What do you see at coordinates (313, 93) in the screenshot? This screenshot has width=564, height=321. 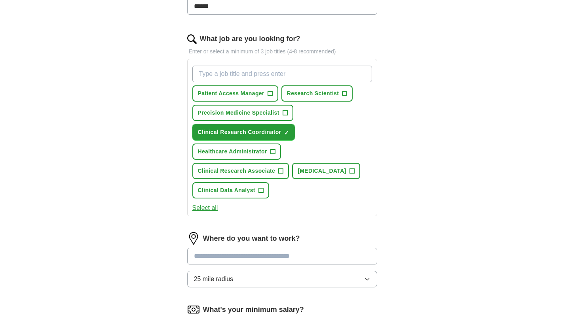 I see `span: Research Scientist` at bounding box center [313, 93].